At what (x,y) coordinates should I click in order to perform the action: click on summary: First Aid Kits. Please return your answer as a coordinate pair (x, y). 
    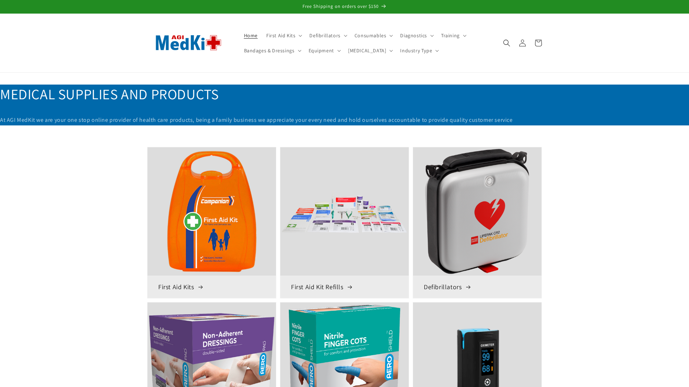
    Looking at the image, I should click on (283, 36).